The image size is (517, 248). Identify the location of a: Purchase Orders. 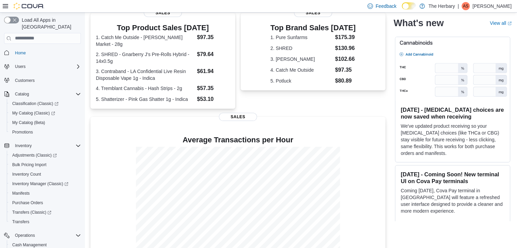
(28, 203).